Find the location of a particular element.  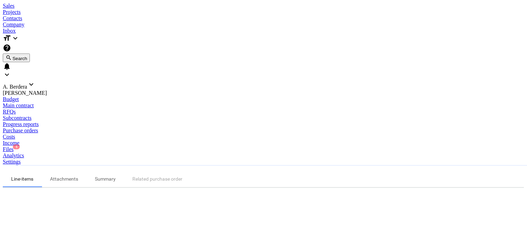

a: Settings is located at coordinates (263, 162).